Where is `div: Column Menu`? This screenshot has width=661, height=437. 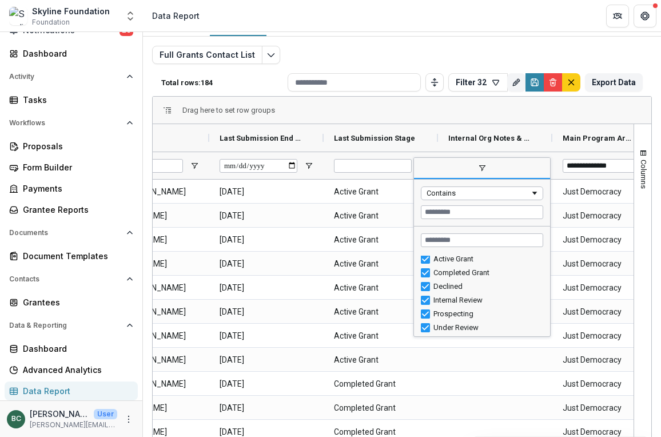
div: Column Menu is located at coordinates (482, 247).